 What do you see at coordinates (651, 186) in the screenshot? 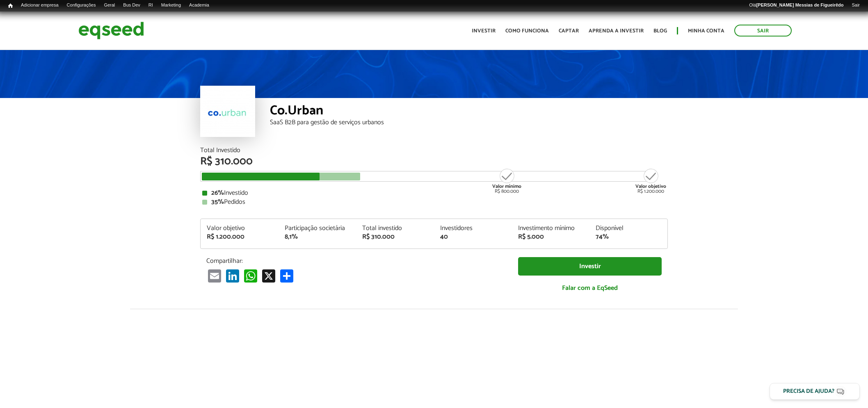
I see `strong: Valor objetivo` at bounding box center [651, 186].